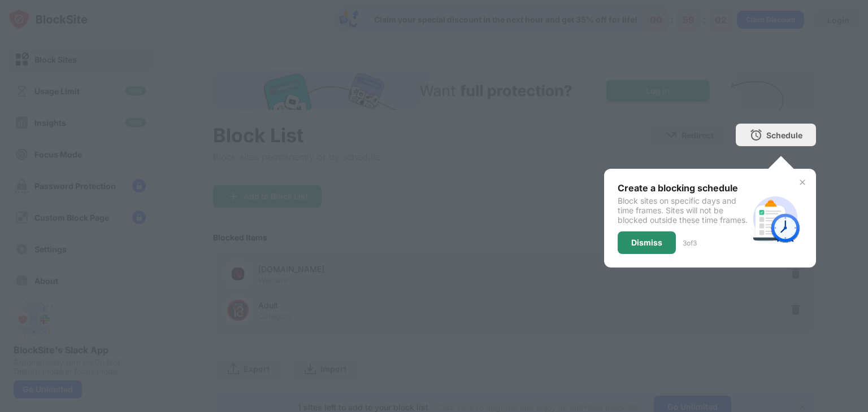  Describe the element at coordinates (683, 188) in the screenshot. I see `div: Create a blocking schedule` at that location.